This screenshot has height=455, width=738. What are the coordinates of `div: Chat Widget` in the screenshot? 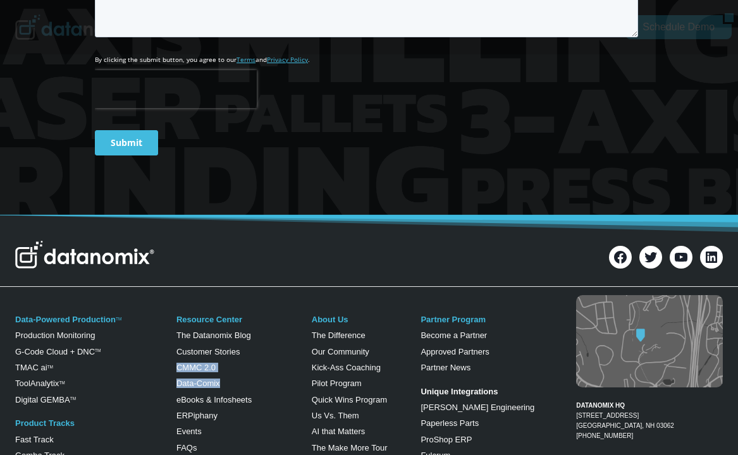 It's located at (707, 425).